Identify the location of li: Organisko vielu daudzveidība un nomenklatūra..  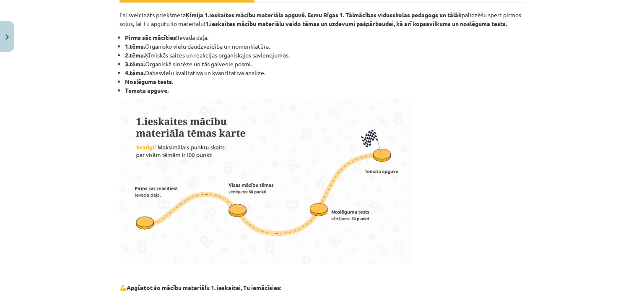
(324, 46).